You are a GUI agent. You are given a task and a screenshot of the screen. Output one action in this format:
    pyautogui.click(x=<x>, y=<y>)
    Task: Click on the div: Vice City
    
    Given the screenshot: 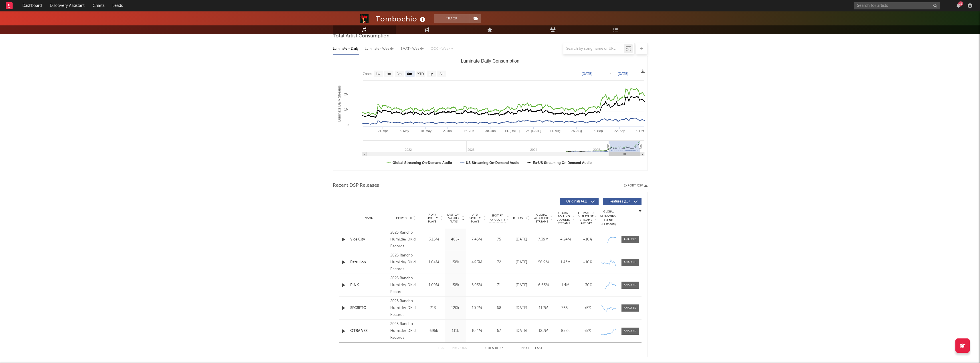 What is the action you would take?
    pyautogui.click(x=369, y=239)
    